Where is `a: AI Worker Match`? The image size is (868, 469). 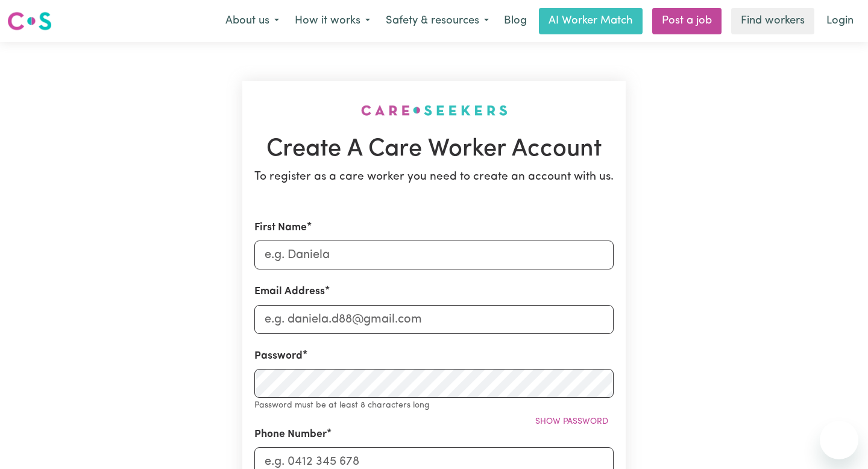
a: AI Worker Match is located at coordinates (590, 21).